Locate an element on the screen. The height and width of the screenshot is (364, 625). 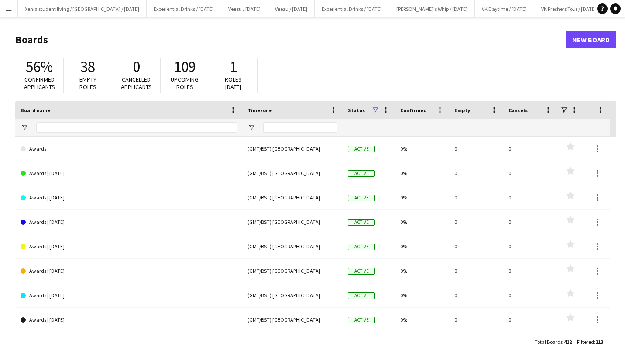
span: 0 is located at coordinates (136, 67).